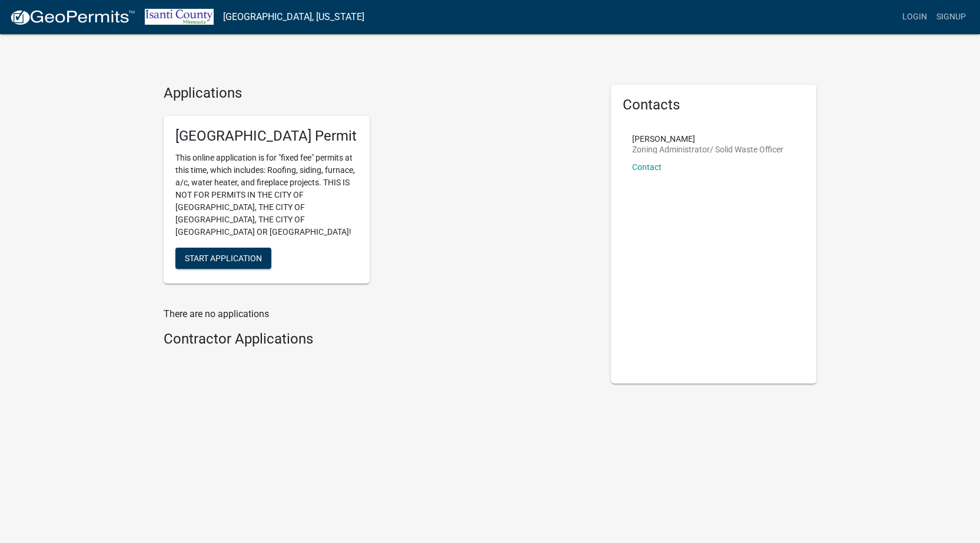 This screenshot has height=543, width=980. What do you see at coordinates (223, 258) in the screenshot?
I see `span: Start Application` at bounding box center [223, 258].